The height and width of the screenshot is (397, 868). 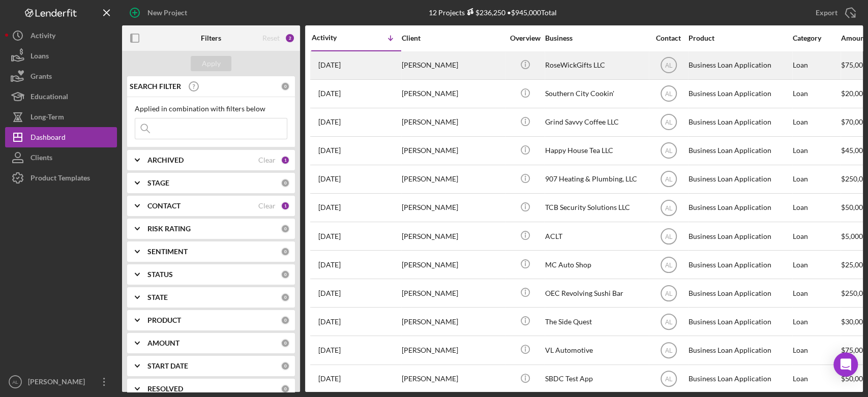 What do you see at coordinates (48, 138) in the screenshot?
I see `div: Dashboard` at bounding box center [48, 138].